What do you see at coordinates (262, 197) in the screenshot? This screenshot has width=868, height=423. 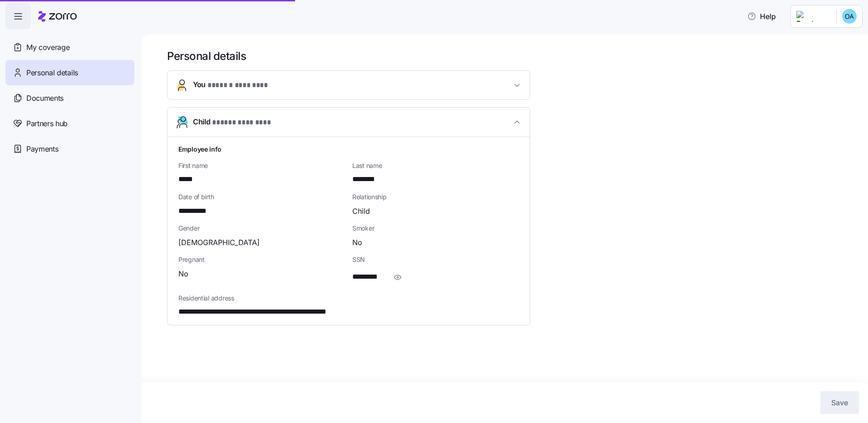 I see `span: Date of birth` at bounding box center [262, 197].